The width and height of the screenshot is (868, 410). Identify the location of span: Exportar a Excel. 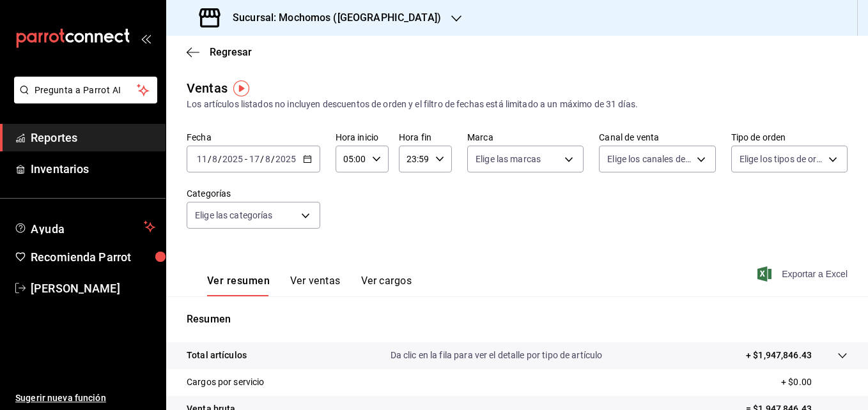
(803, 274).